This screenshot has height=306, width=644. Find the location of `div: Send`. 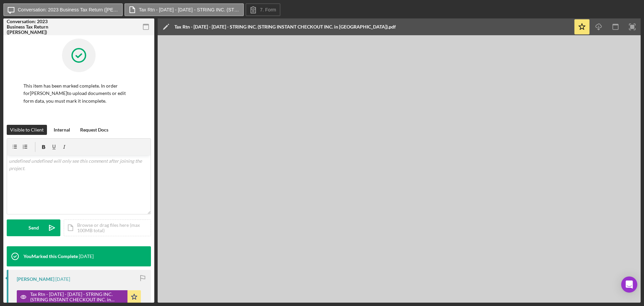

div: Send is located at coordinates (34, 228).